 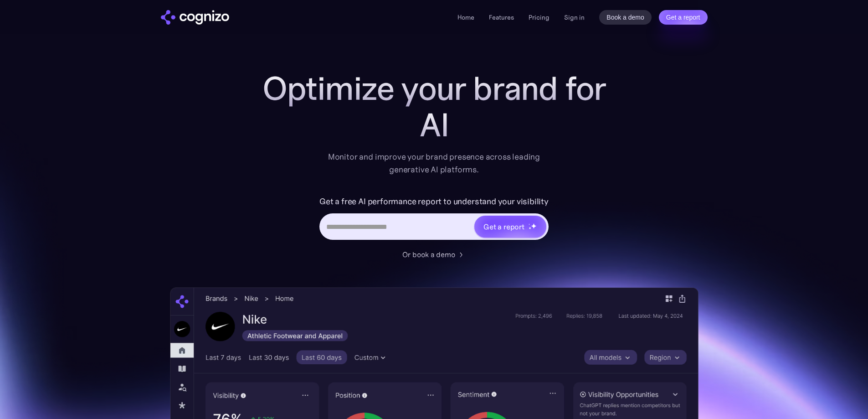 What do you see at coordinates (434, 89) in the screenshot?
I see `h1: Optimize your brand for` at bounding box center [434, 89].